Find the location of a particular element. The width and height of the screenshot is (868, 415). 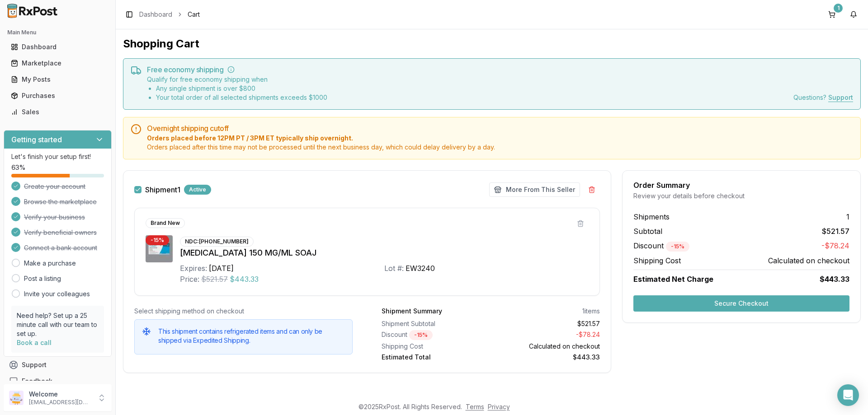

button: Feedback is located at coordinates (58, 381).